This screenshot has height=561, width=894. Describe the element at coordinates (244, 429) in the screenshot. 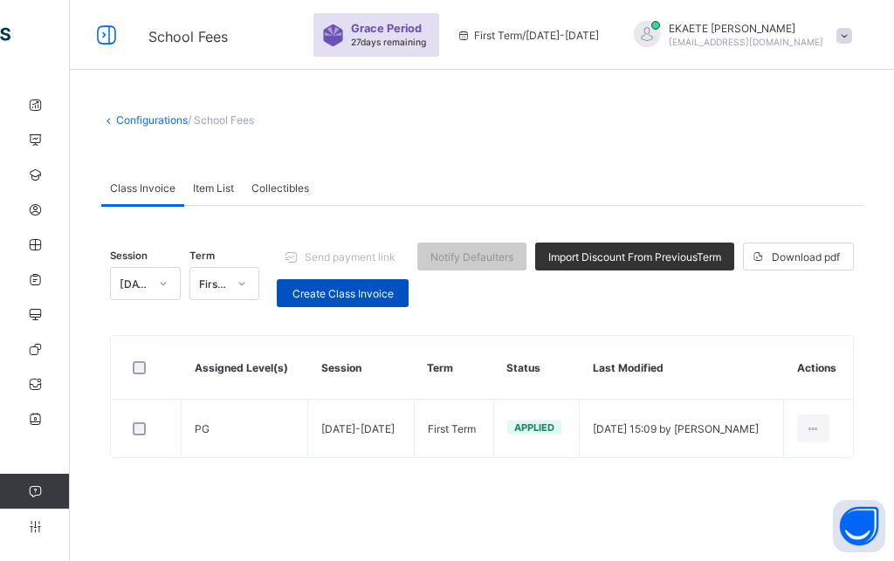

I see `td: PG` at that location.